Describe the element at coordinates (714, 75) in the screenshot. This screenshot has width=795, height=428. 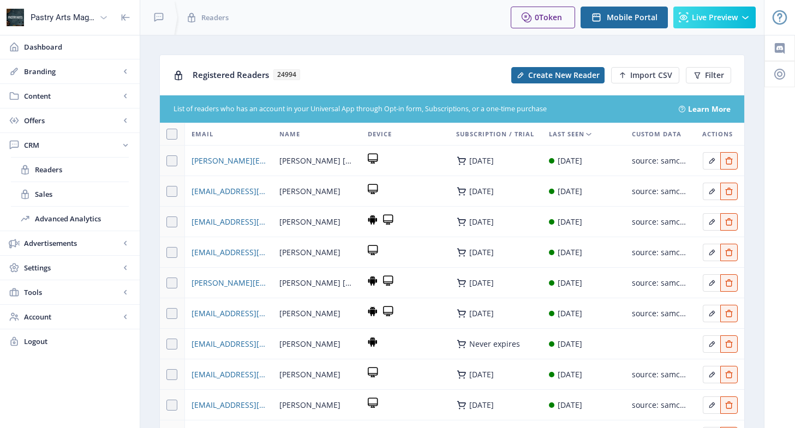
I see `span: Filter` at that location.